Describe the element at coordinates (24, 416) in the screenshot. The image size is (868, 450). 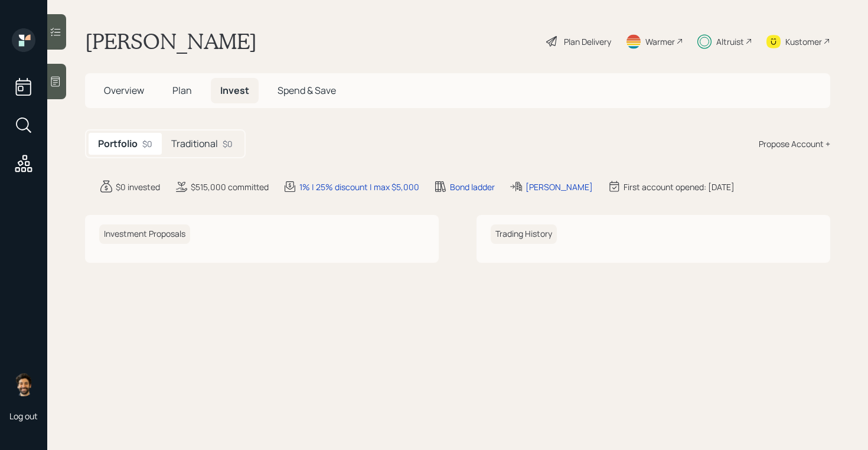
I see `div: Log out` at that location.